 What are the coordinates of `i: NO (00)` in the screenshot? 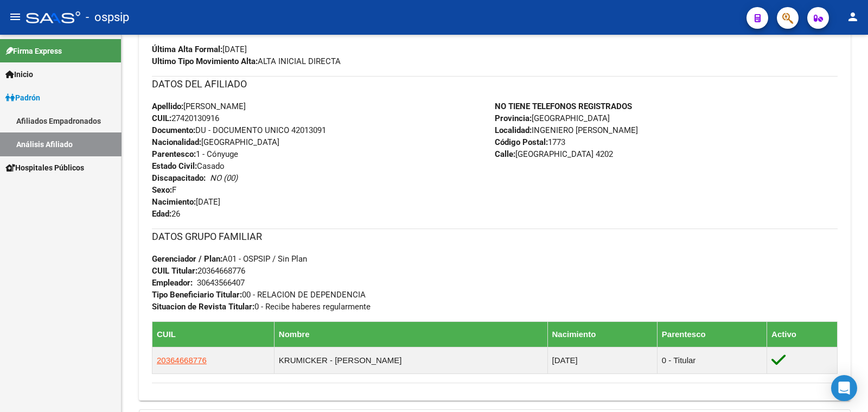 It's located at (223, 178).